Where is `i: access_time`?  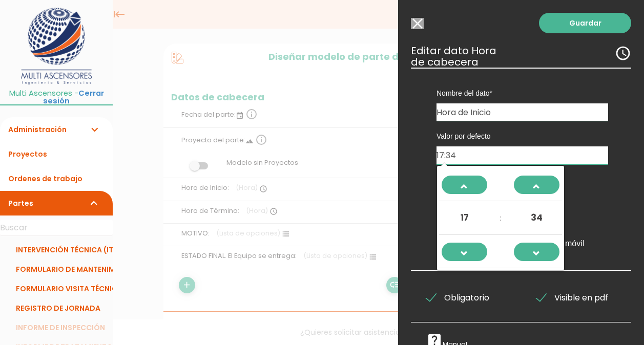
i: access_time is located at coordinates (624, 53).